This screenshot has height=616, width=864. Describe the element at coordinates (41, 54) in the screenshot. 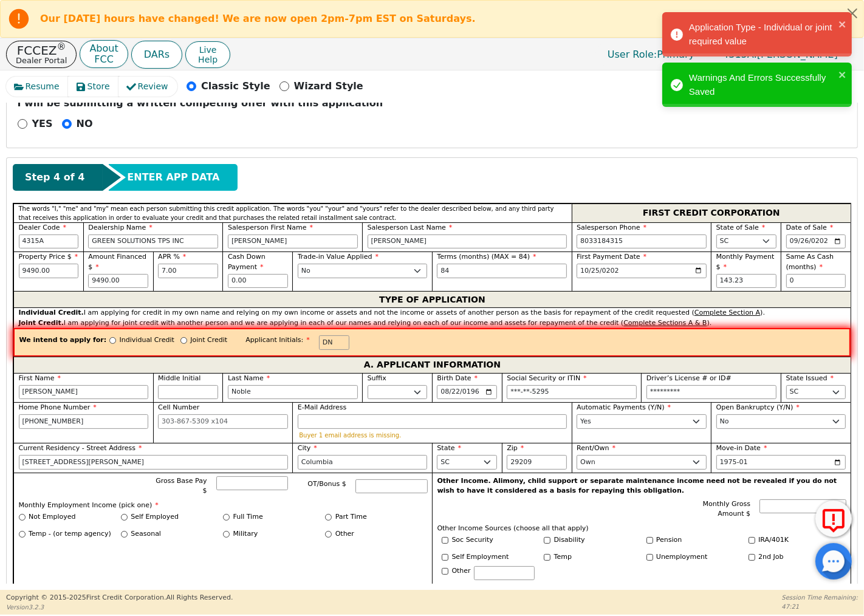

I see `a: FCCEZ®Dealer Portal` at that location.